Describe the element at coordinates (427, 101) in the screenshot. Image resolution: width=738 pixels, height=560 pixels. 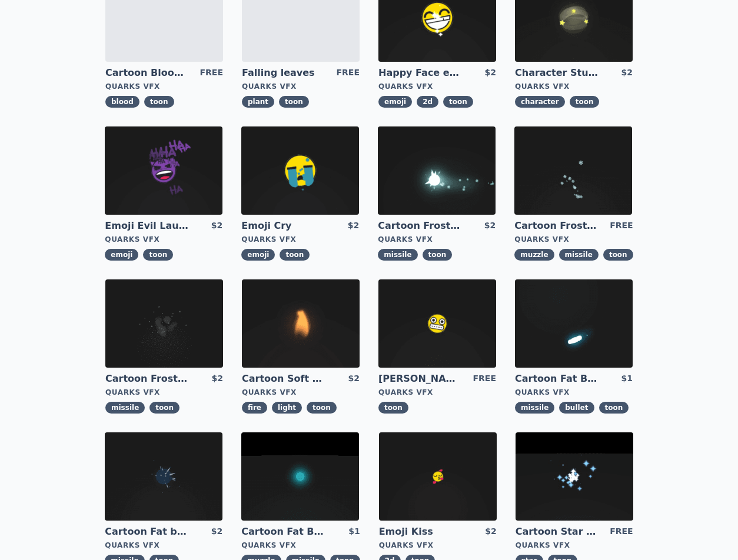
I see `span: 2d` at that location.